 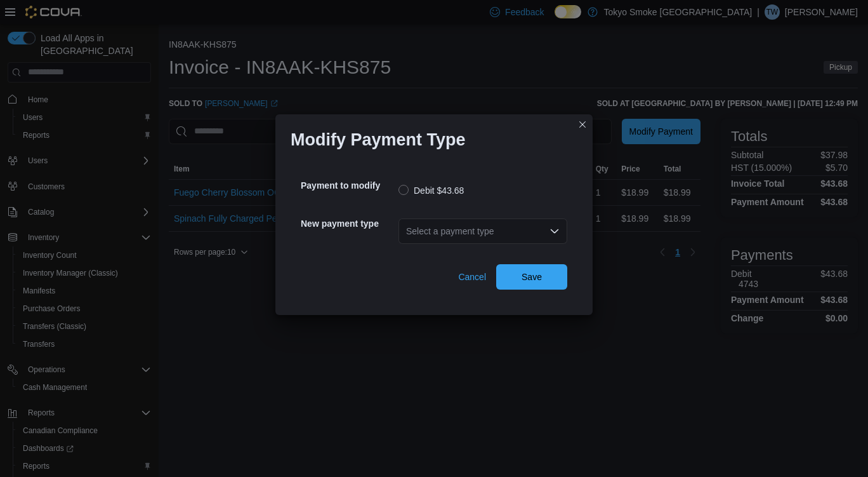 I want to click on button: Open list of options, so click(x=554, y=231).